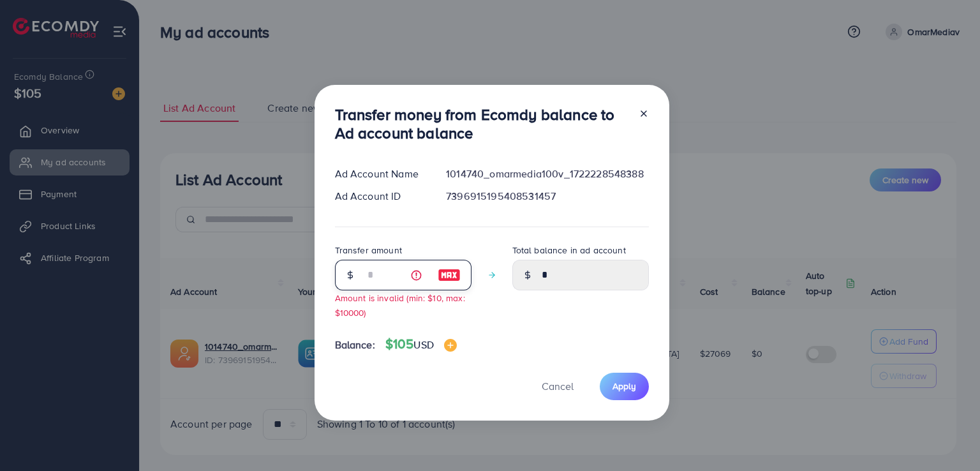  Describe the element at coordinates (381, 196) in the screenshot. I see `div: Ad Account ID` at that location.